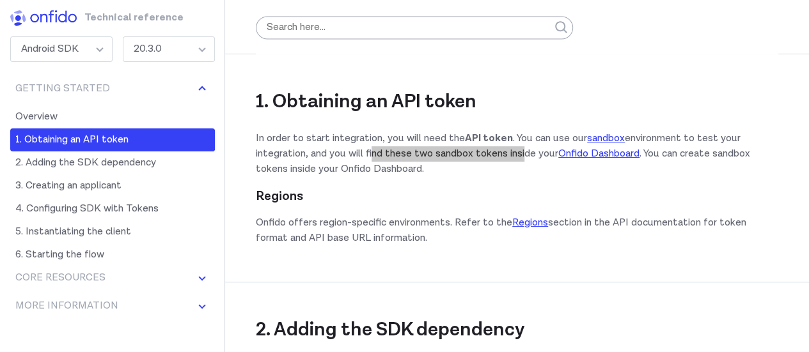 This screenshot has height=352, width=809. I want to click on h2: 2. Adding the SDK dependency, so click(517, 313).